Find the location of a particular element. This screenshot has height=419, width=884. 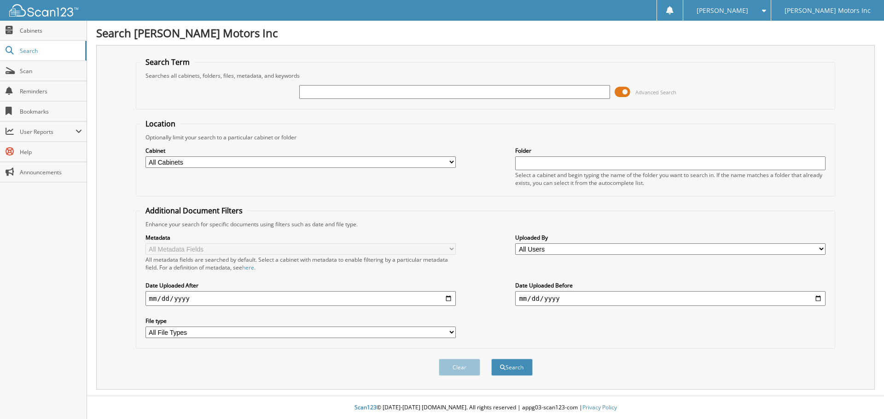

span: User Reports is located at coordinates (47, 132).